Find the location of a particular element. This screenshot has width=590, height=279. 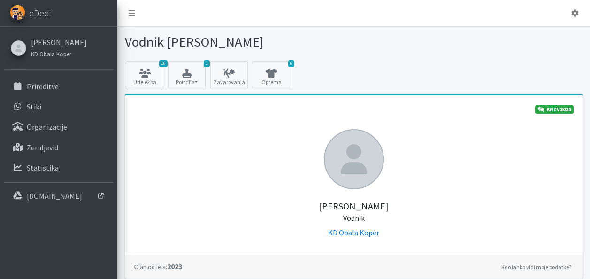

span: 1 is located at coordinates (207, 63).